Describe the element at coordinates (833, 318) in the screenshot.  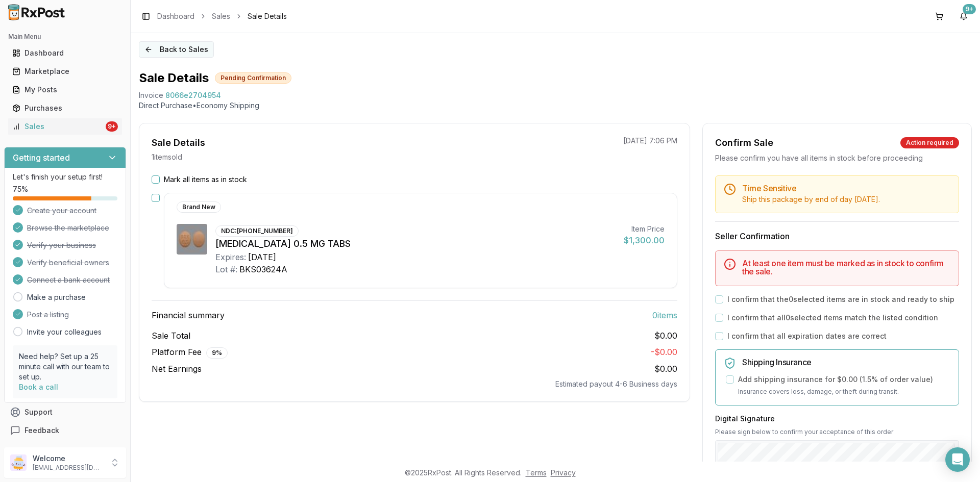
I see `label: I confirm that all 0 selected items match the listed condition` at that location.